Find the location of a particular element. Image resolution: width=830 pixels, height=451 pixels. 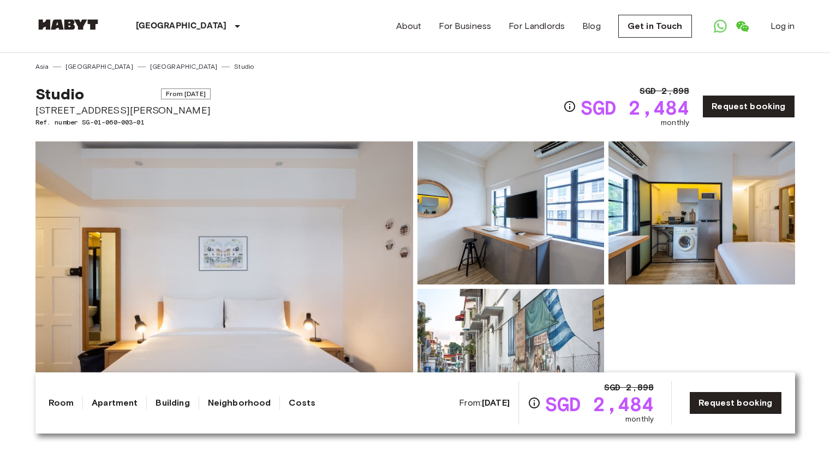

a: Room is located at coordinates (61, 403).